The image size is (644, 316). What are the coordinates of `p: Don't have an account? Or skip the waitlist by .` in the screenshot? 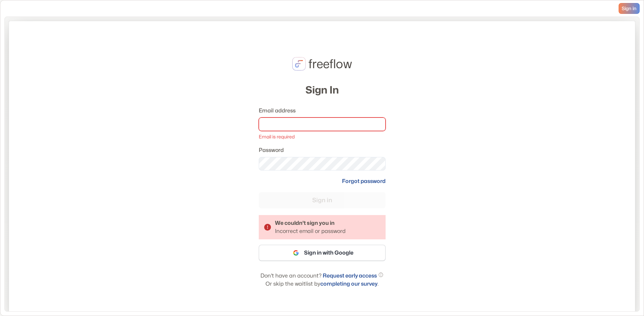 It's located at (322, 280).